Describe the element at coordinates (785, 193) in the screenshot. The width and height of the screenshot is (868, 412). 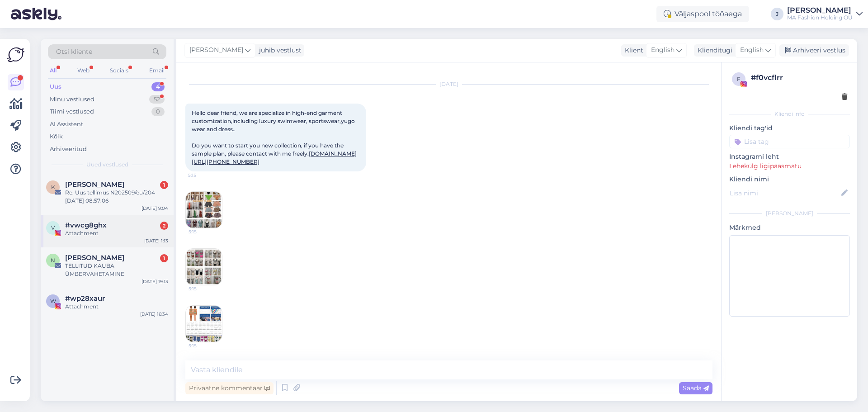
I see `input: Lisa nimi` at that location.